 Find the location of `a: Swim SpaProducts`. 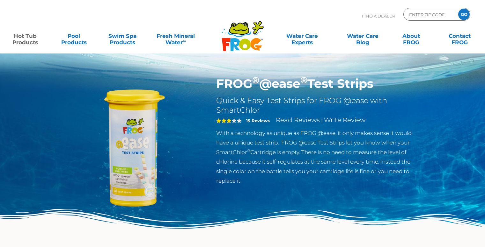

a: Swim SpaProducts is located at coordinates (122, 36).